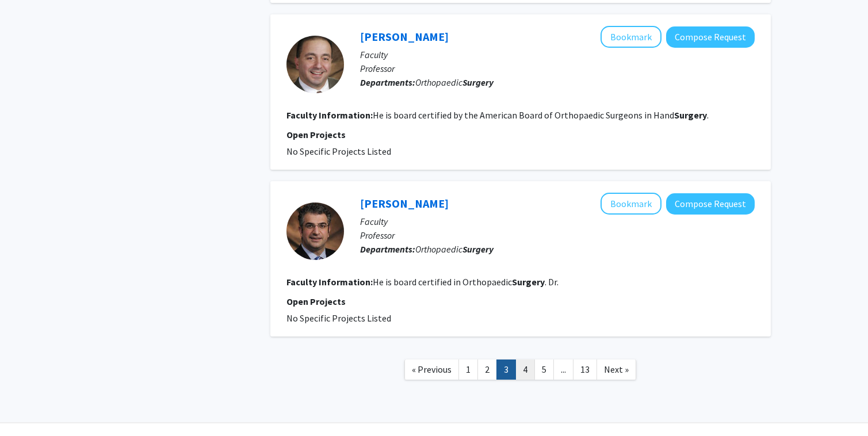 Image resolution: width=868 pixels, height=436 pixels. Describe the element at coordinates (541, 115) in the screenshot. I see `fg-read-more: He is board certified by the American Board of Orthopaedic Surgeons in Hand .` at that location.